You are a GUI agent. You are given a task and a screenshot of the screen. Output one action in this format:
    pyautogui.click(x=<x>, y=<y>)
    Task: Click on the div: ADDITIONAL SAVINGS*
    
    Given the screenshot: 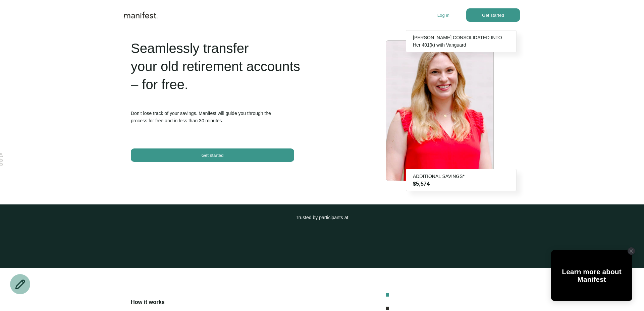 What is the action you would take?
    pyautogui.click(x=461, y=176)
    